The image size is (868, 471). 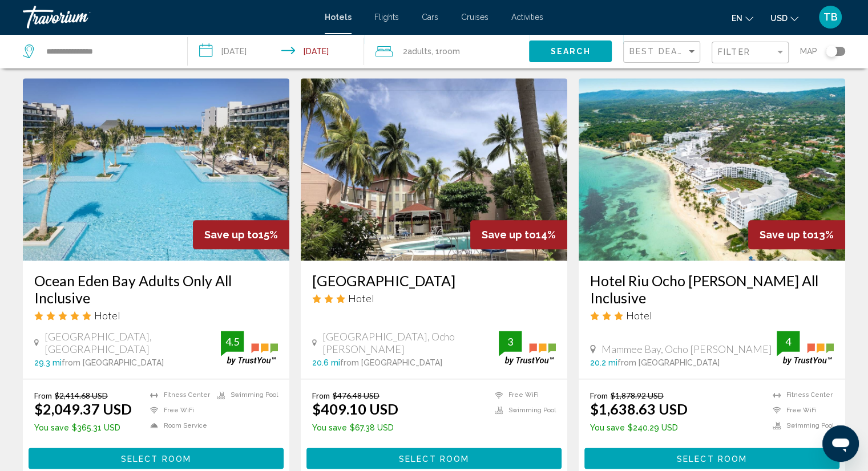 What do you see at coordinates (527, 17) in the screenshot?
I see `span: Activities` at bounding box center [527, 17].